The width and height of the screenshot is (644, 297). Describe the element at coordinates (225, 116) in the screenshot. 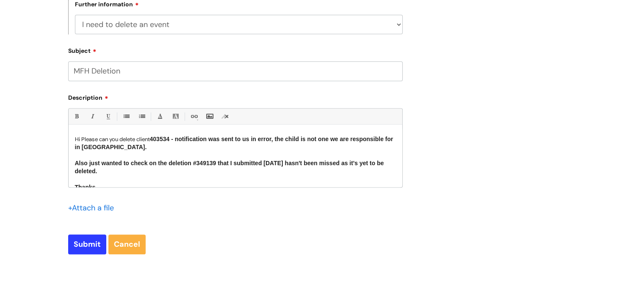

I see `a: Remove formatting (Ctrl-\)` at that location.